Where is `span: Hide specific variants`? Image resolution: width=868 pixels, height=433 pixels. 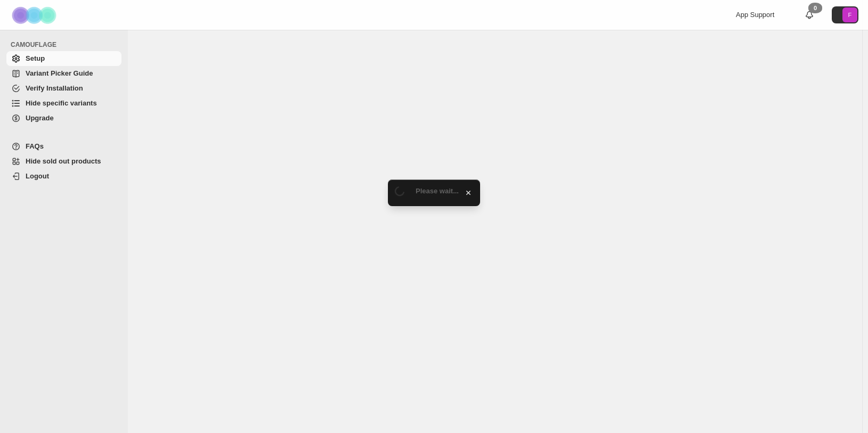
span: Hide specific variants is located at coordinates (61, 103).